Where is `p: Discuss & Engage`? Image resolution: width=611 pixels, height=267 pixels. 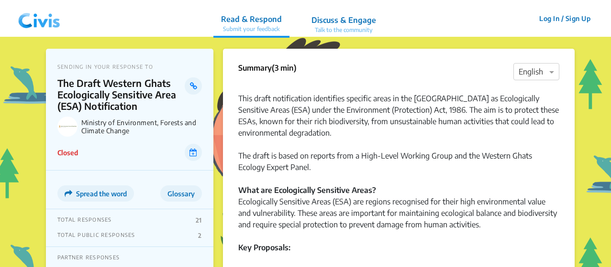 p: Discuss & Engage is located at coordinates (343, 20).